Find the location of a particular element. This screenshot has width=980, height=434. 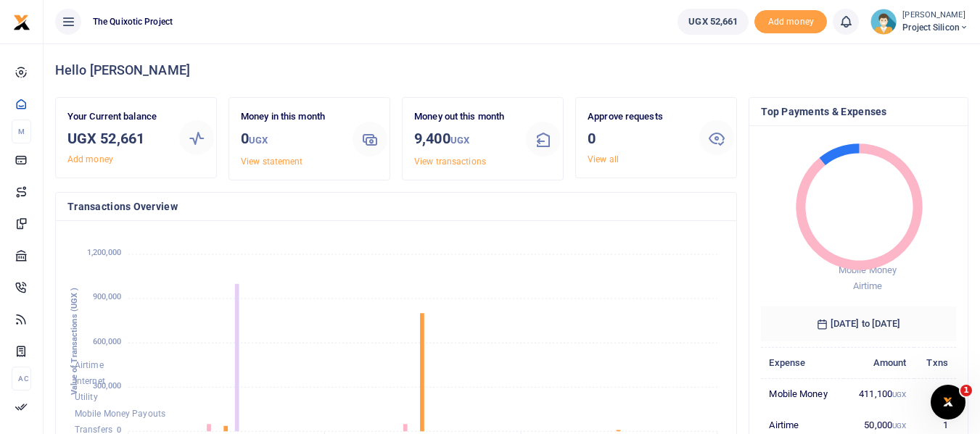

span: Internet is located at coordinates (90, 381).